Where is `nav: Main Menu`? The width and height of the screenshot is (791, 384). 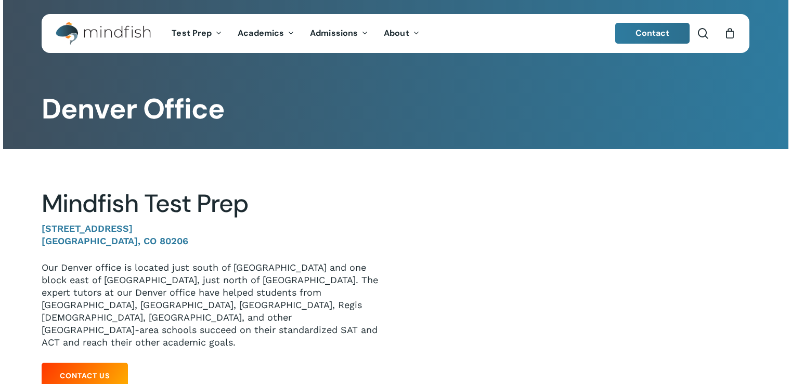 nav: Main Menu is located at coordinates (295, 33).